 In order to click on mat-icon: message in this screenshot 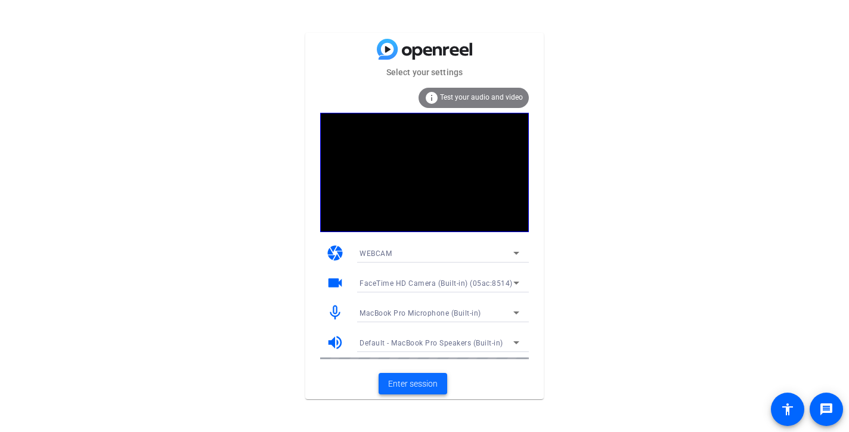, I will do `click(826, 409)`.